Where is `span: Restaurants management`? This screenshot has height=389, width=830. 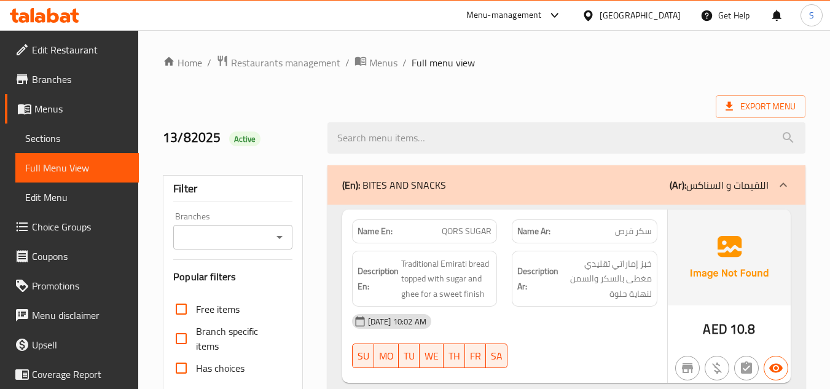
span: Restaurants management is located at coordinates (286, 63).